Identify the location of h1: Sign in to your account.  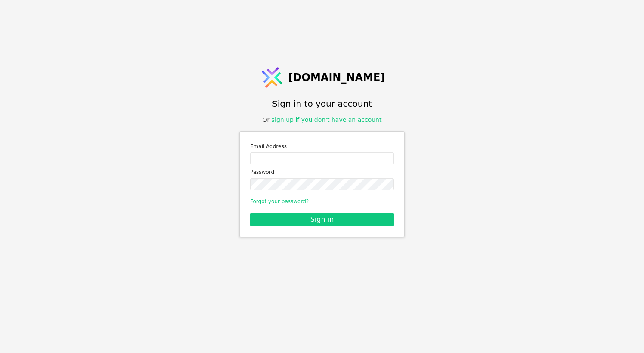
(322, 104).